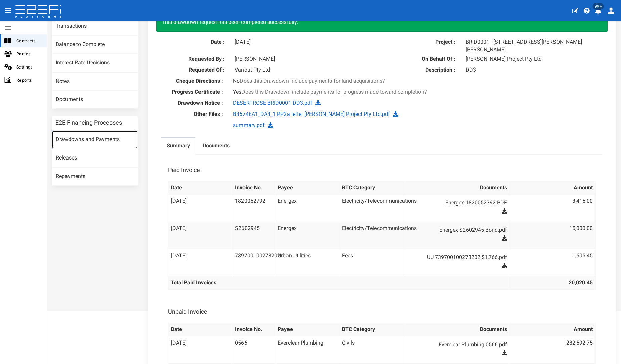 This screenshot has height=364, width=621. Describe the element at coordinates (94, 82) in the screenshot. I see `a: Notes` at that location.